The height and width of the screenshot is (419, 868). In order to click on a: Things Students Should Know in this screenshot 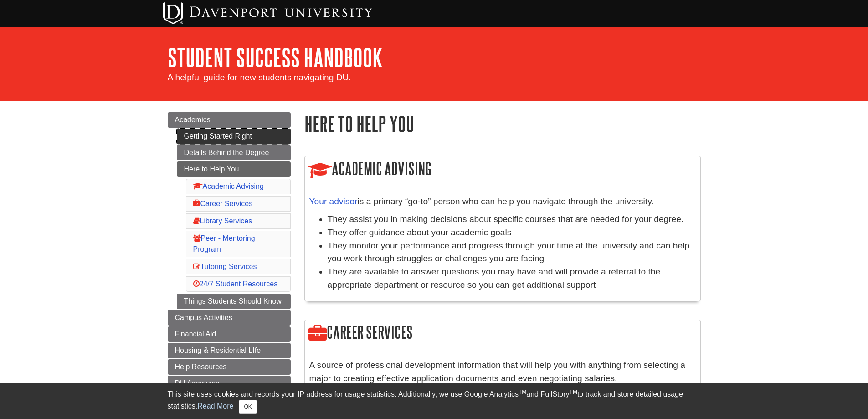, I will do `click(233, 302)`.